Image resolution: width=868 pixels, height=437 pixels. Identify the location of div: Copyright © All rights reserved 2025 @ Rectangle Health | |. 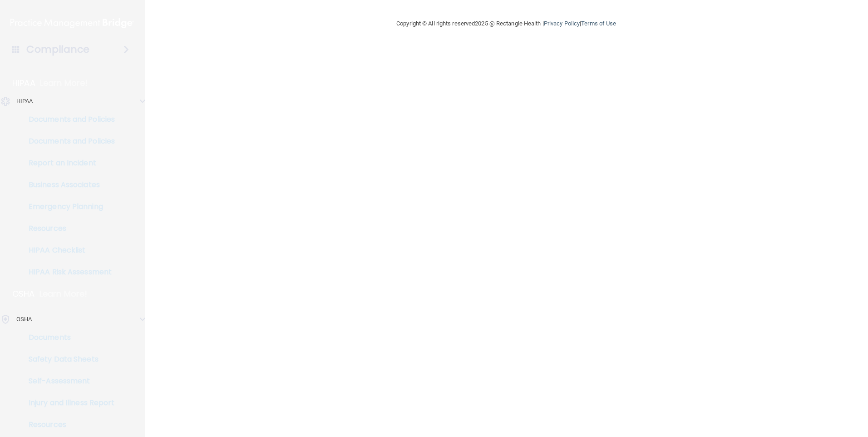
(506, 24).